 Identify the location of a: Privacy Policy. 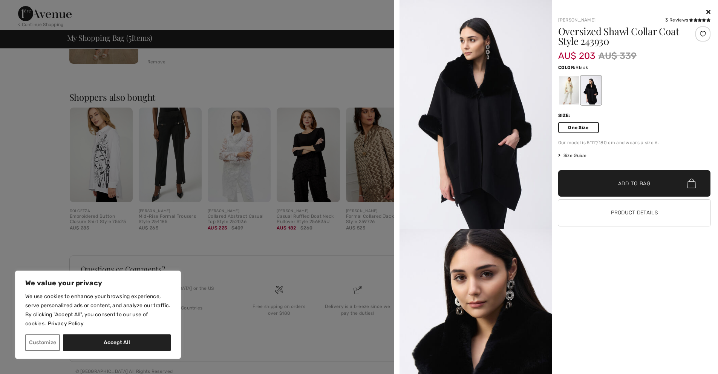
(66, 323).